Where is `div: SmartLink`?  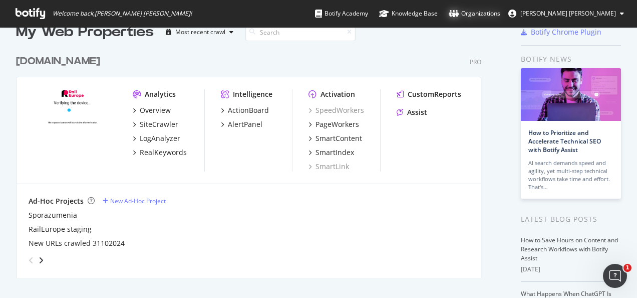
div: SmartLink is located at coordinates (329, 166).